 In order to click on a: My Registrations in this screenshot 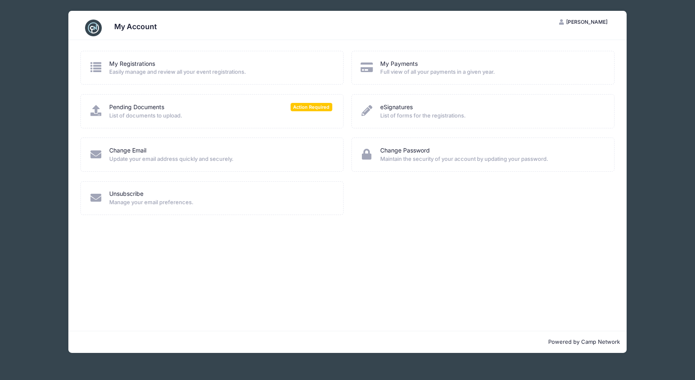, I will do `click(132, 64)`.